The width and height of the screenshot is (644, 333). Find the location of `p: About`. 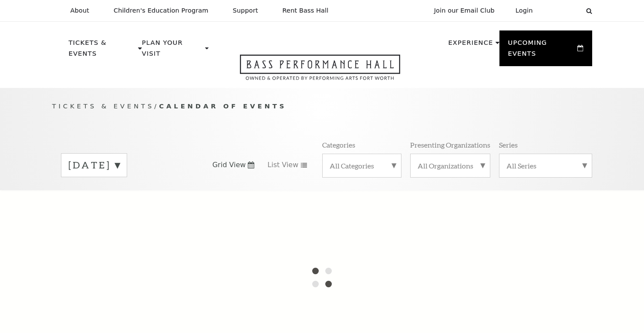

p: About is located at coordinates (80, 10).